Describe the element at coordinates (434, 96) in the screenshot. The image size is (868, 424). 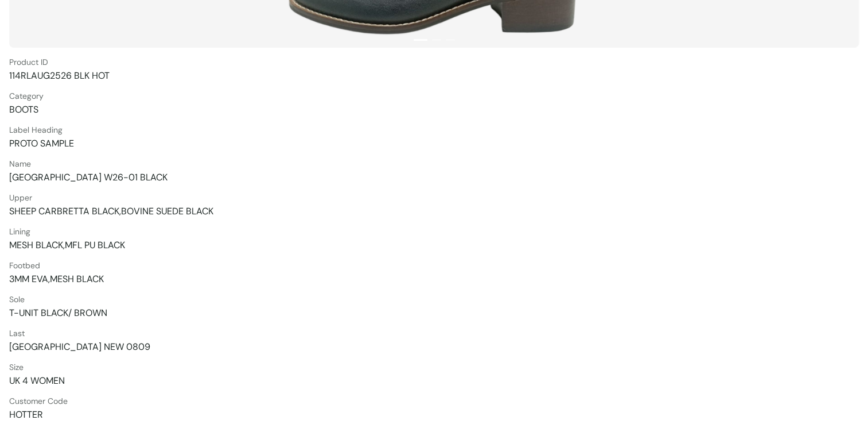
I see `span: Category` at that location.